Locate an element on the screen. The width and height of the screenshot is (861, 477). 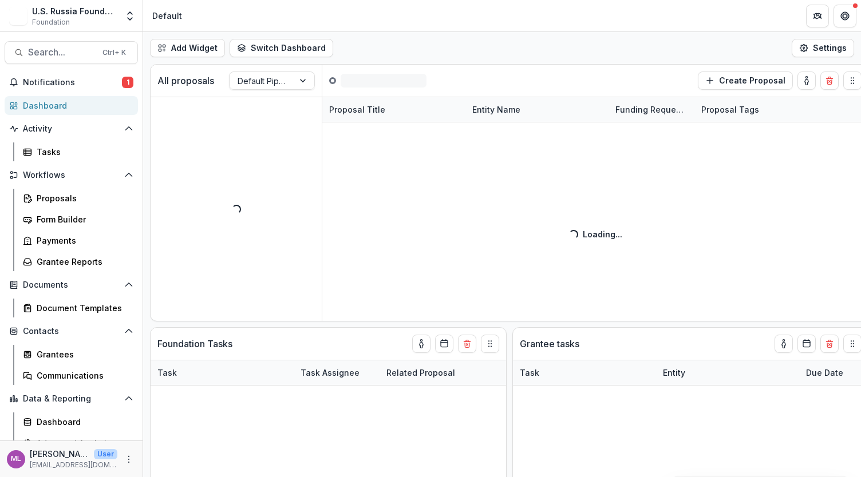
a: Tasks is located at coordinates (78, 152).